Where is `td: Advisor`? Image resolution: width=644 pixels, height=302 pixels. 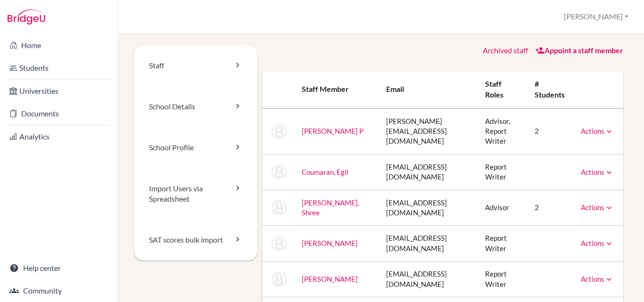 td: Advisor is located at coordinates (502, 208).